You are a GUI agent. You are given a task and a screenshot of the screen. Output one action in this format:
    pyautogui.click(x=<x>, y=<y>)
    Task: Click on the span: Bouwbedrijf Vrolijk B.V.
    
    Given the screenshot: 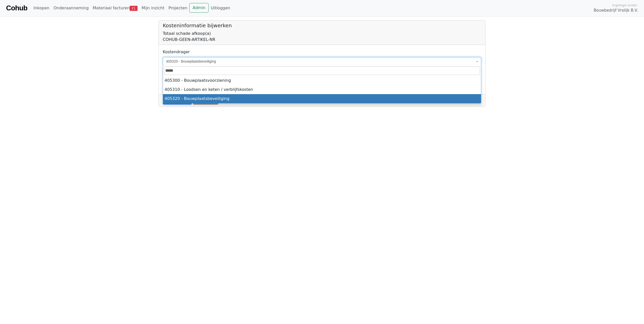 What is the action you would take?
    pyautogui.click(x=616, y=10)
    